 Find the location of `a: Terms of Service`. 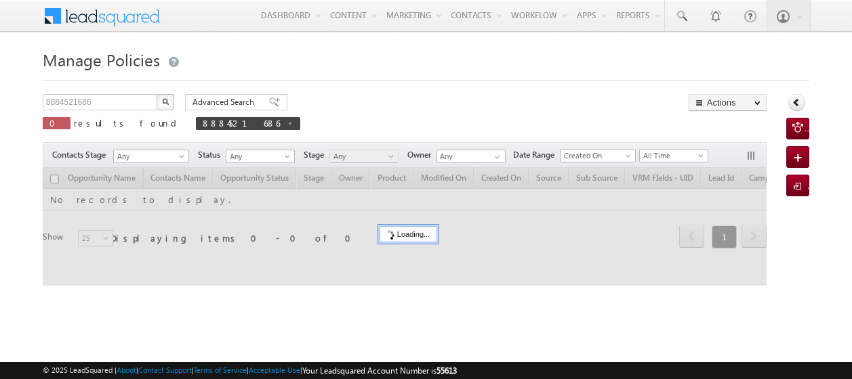

a: Terms of Service is located at coordinates (220, 370).